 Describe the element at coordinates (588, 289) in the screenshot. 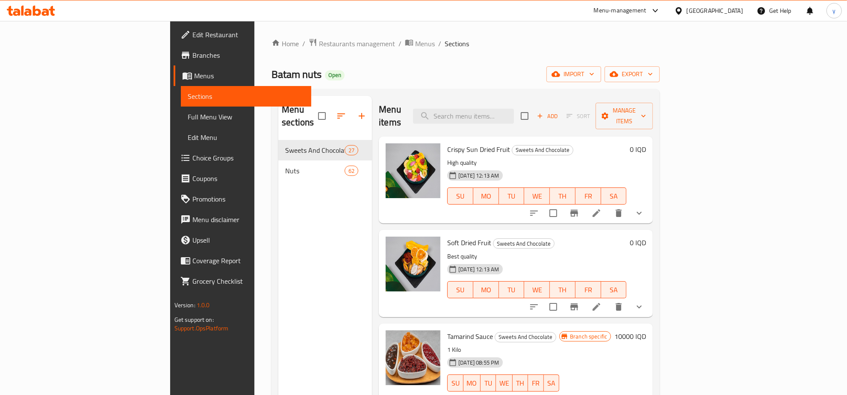

I see `span: FR` at that location.